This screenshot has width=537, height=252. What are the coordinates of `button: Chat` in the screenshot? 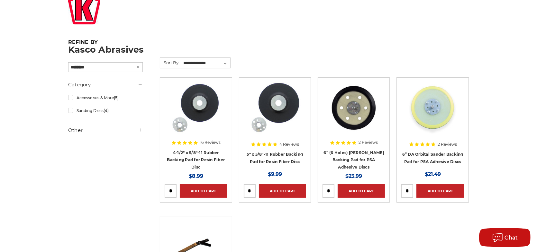 It's located at (504, 238).